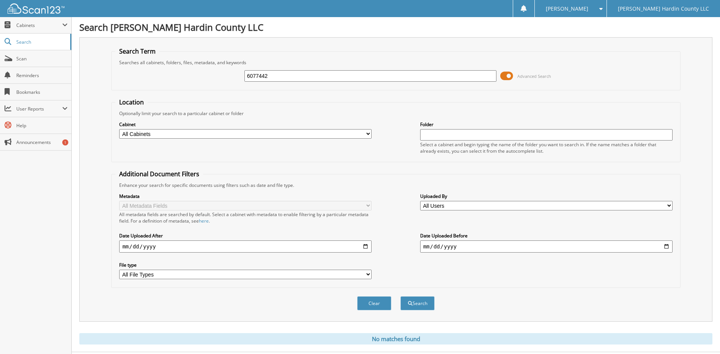 This screenshot has width=720, height=354. Describe the element at coordinates (245, 246) in the screenshot. I see `input: start` at that location.